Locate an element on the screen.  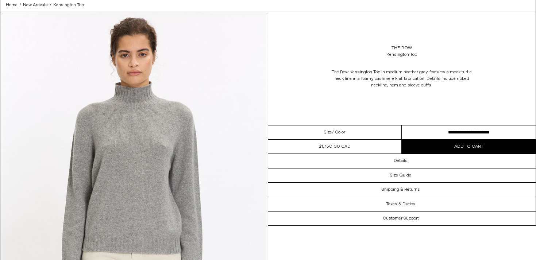
h3: Details is located at coordinates (400, 161).